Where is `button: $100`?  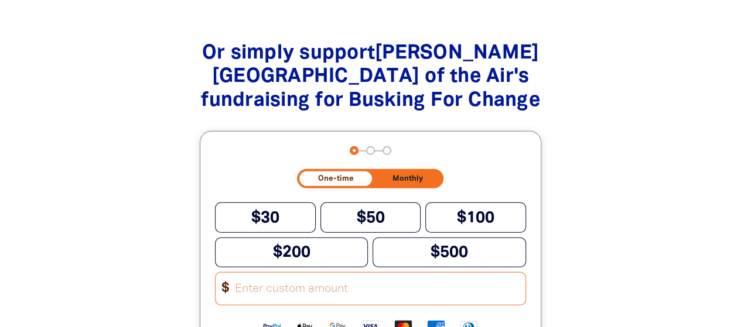 button: $100 is located at coordinates (476, 217).